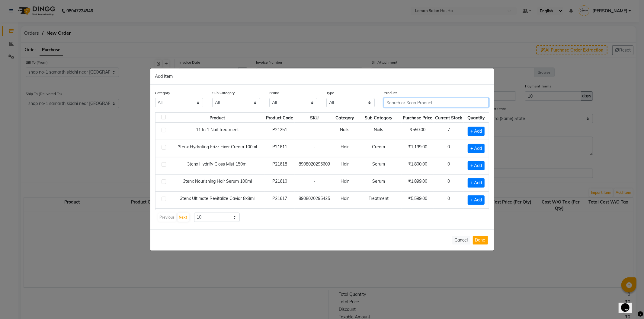 This screenshot has width=644, height=319. Describe the element at coordinates (378, 148) in the screenshot. I see `td: Cream` at that location.